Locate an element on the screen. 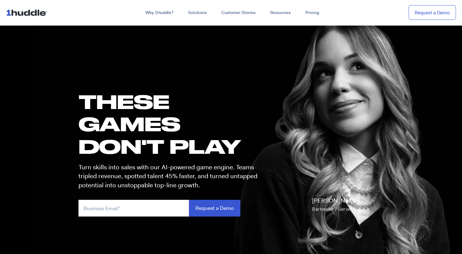 The width and height of the screenshot is (462, 254). p: Turn skills into sales with our AI-powered game engine. Teams tripled revenue, spotted talent 45%... is located at coordinates (171, 177).